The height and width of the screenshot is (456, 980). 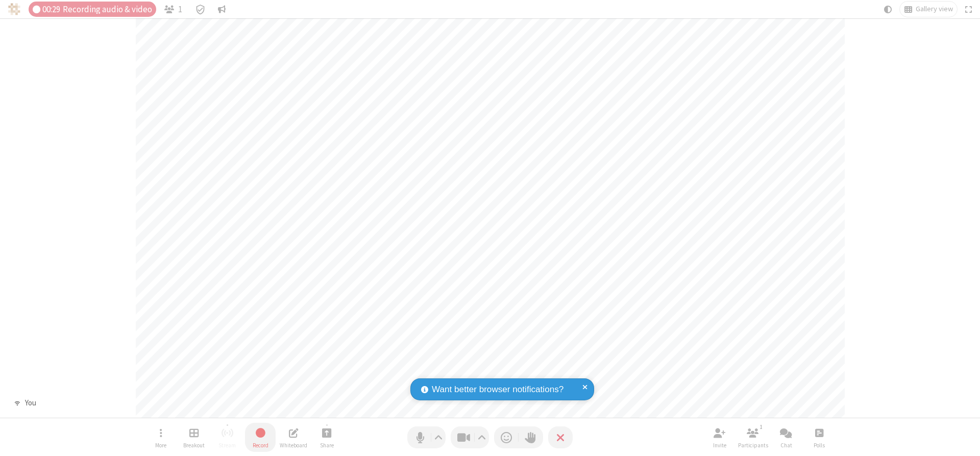 I want to click on div: You, so click(x=30, y=403).